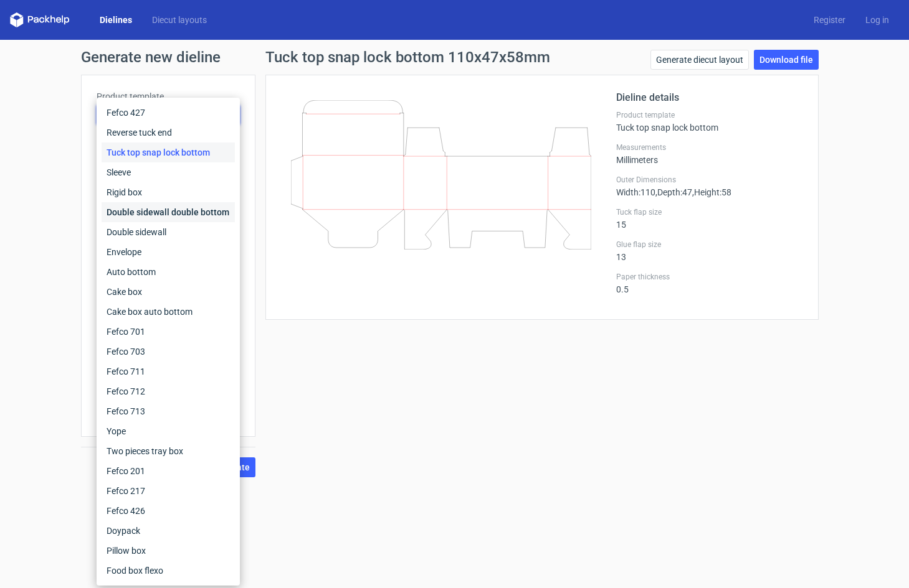  What do you see at coordinates (786, 60) in the screenshot?
I see `a: Download file` at bounding box center [786, 60].